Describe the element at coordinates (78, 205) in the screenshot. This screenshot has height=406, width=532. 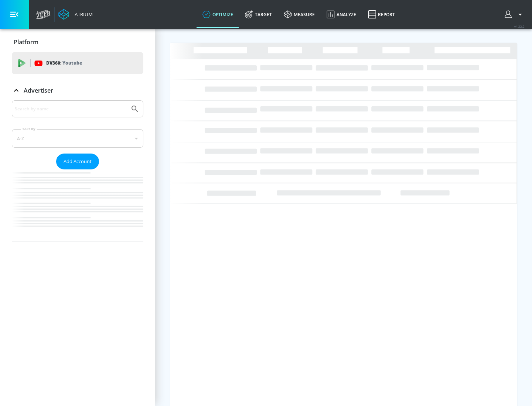
I see `nav: list of Advertiser` at that location.